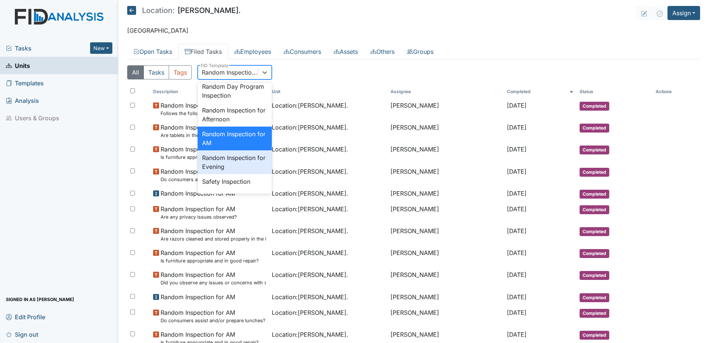 This screenshot has height=343, width=709. What do you see at coordinates (671, 92) in the screenshot?
I see `th: Actions` at bounding box center [671, 92].